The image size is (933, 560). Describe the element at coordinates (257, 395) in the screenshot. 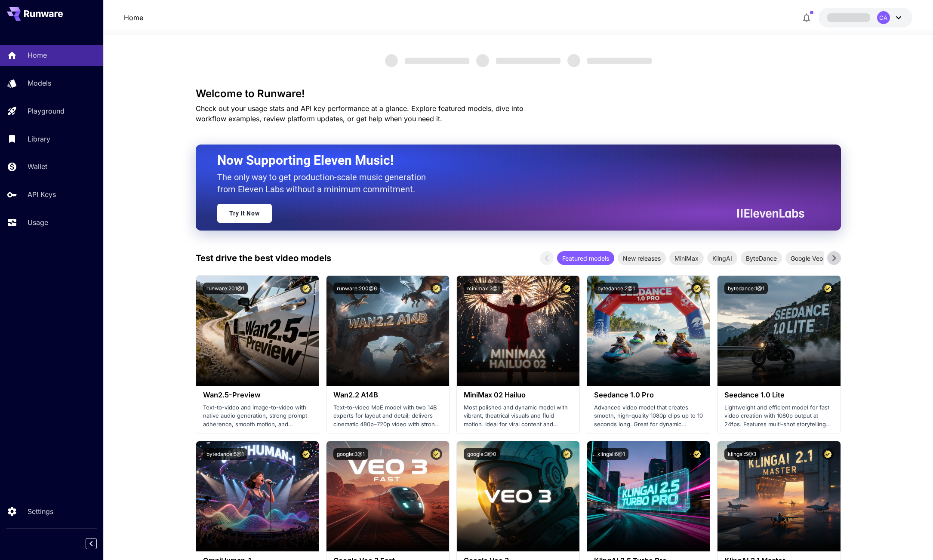

I see `h3: Wan2.5-Preview` at that location.